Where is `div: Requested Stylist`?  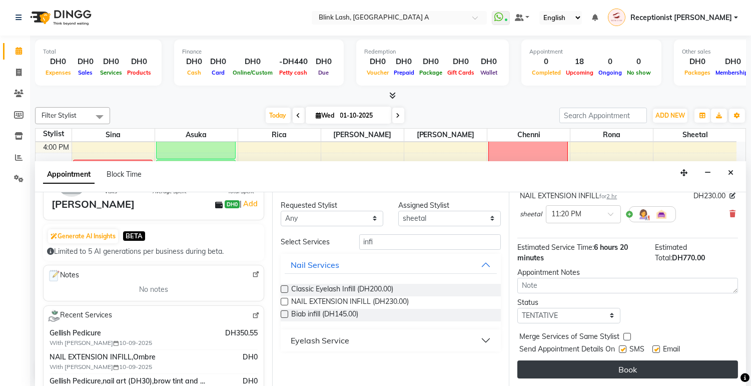 div: Requested Stylist is located at coordinates (332, 205).